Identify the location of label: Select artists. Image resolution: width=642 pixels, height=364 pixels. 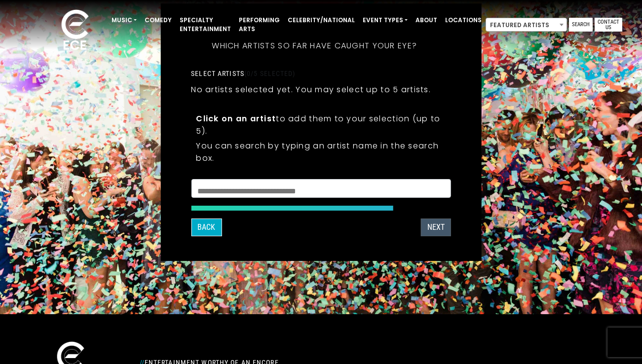
(243, 74).